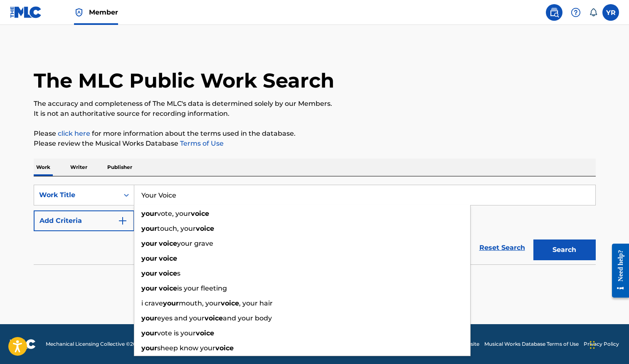 The image size is (629, 364). Describe the element at coordinates (593, 13) in the screenshot. I see `div: Notifications` at that location.